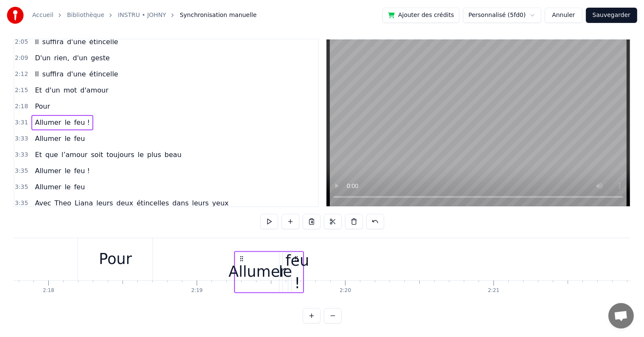 The image size is (644, 337). What do you see at coordinates (152, 203) in the screenshot?
I see `span: étincelles` at bounding box center [152, 203].